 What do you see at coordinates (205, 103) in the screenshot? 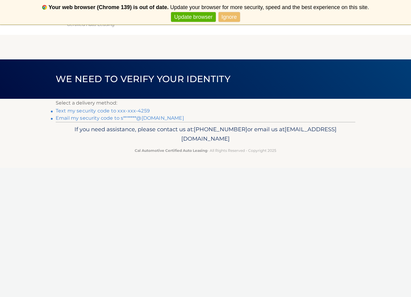
I see `p: Select a delivery method:` at bounding box center [205, 103].